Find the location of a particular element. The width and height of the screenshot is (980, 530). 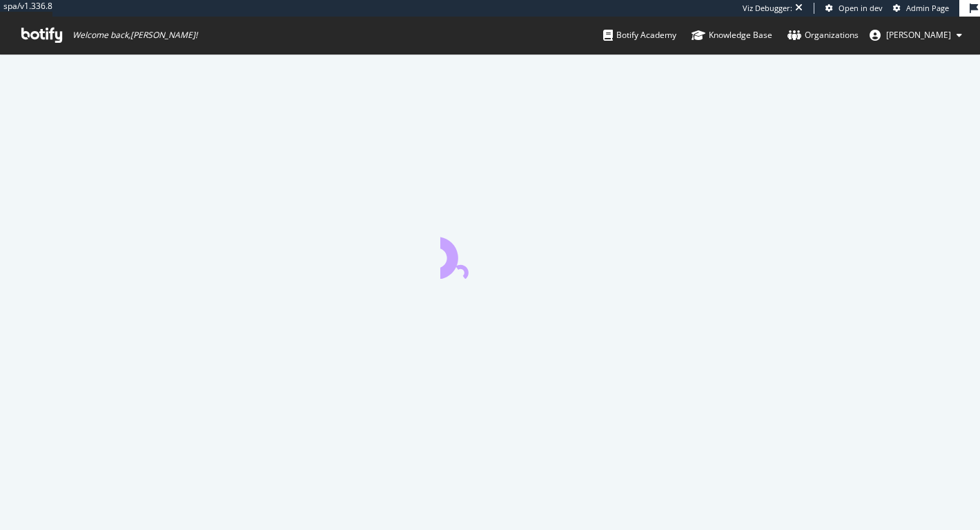

div: Viz Debugger: is located at coordinates (768, 8).